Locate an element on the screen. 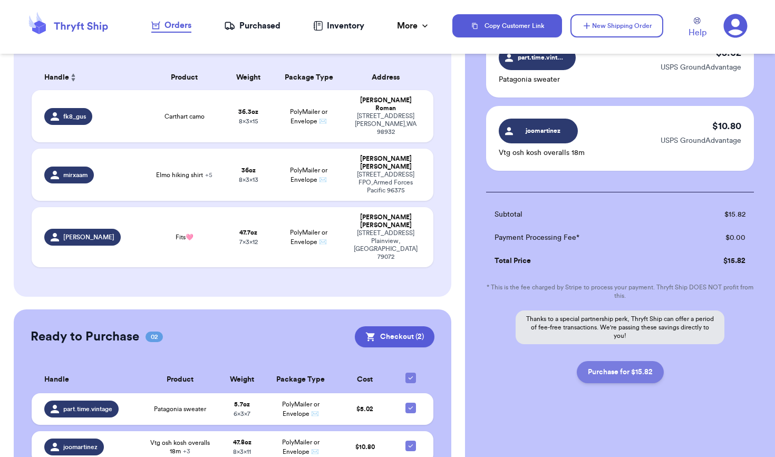 This screenshot has height=457, width=775. button: Purchase for $15.82 is located at coordinates (620, 372).